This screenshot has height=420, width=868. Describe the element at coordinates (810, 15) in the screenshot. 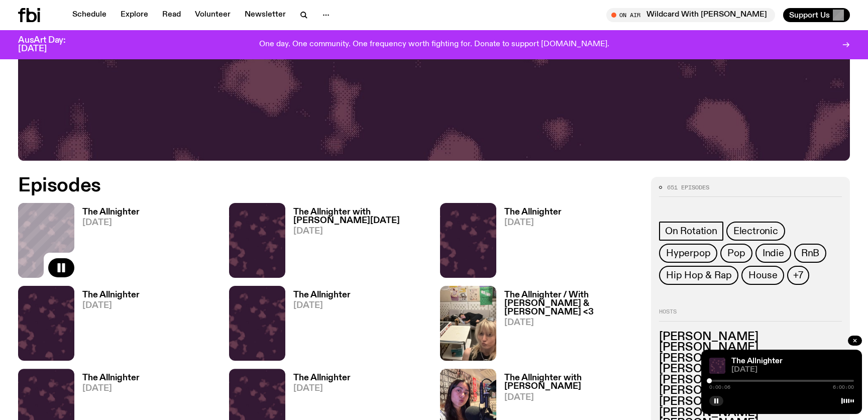

I see `span: Support Us` at that location.